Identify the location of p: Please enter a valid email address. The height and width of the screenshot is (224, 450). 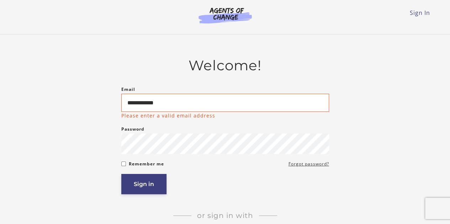
(168, 116).